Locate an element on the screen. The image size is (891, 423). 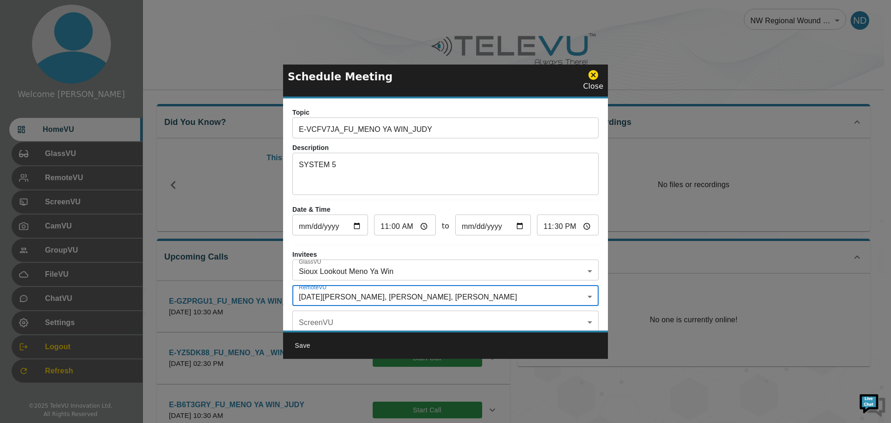
textarea: SYSTEM 5 is located at coordinates (445, 175).